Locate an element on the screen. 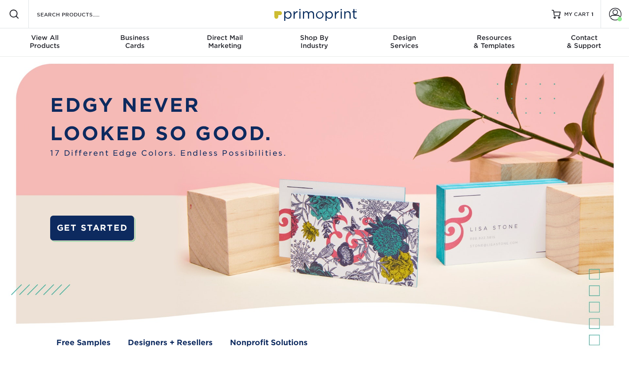 The image size is (629, 370). a: GET STARTED is located at coordinates (92, 228).